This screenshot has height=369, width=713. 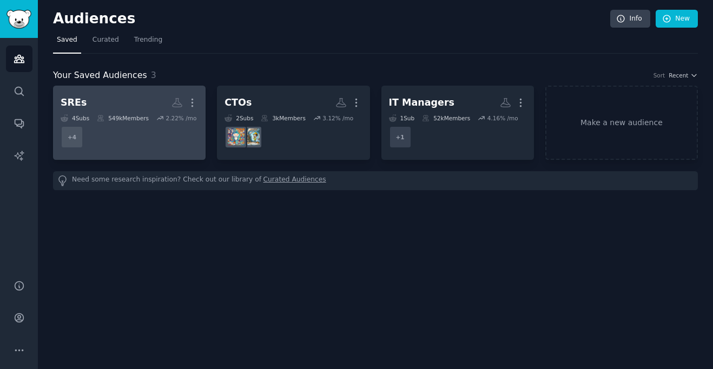 I want to click on a: Info, so click(x=631, y=19).